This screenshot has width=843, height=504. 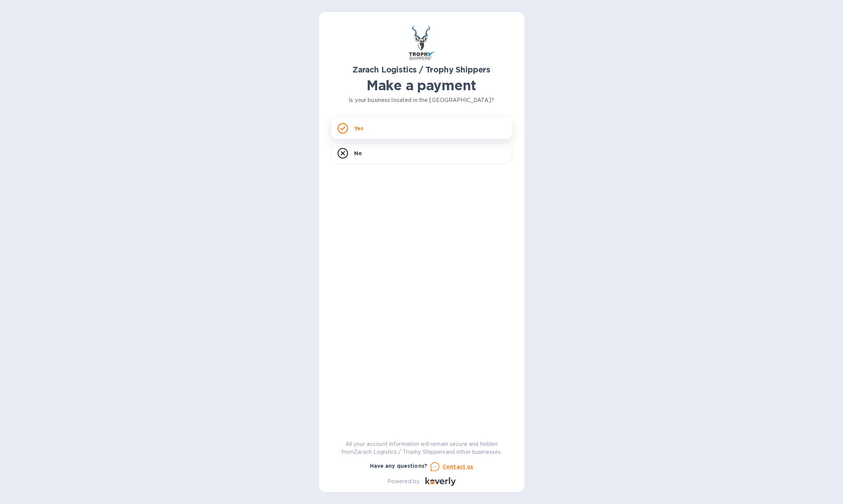 What do you see at coordinates (403, 481) in the screenshot?
I see `p: Powered by` at bounding box center [403, 481].